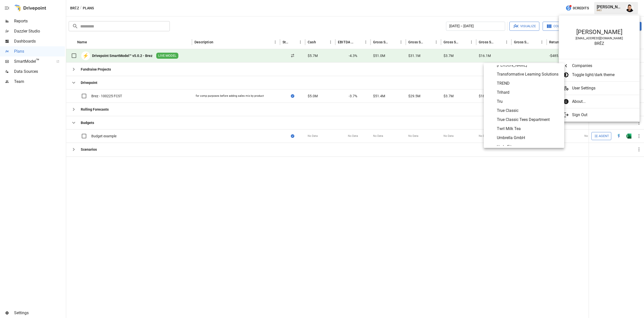  Describe the element at coordinates (604, 75) in the screenshot. I see `span: Toggle light/dark theme` at that location.